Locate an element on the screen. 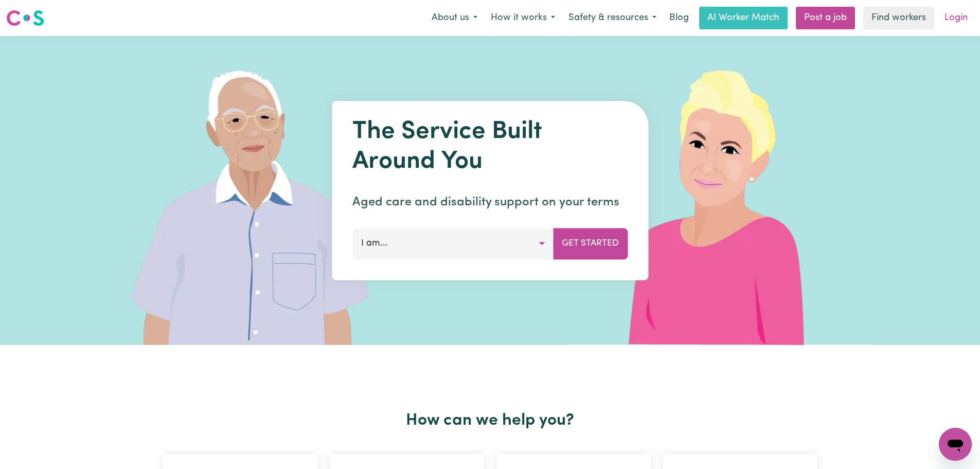  h1: The Service Built Around You is located at coordinates (490, 147).